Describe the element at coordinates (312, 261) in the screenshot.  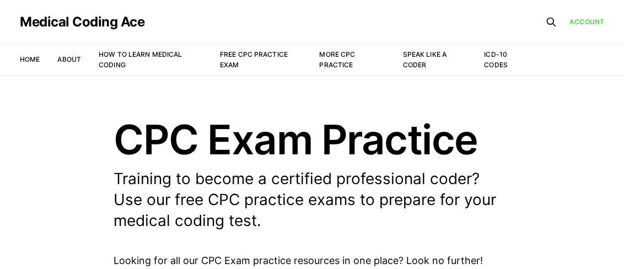
I see `p: Looking for all our CPC Exam practice resources in one place? Look no further!` at that location.